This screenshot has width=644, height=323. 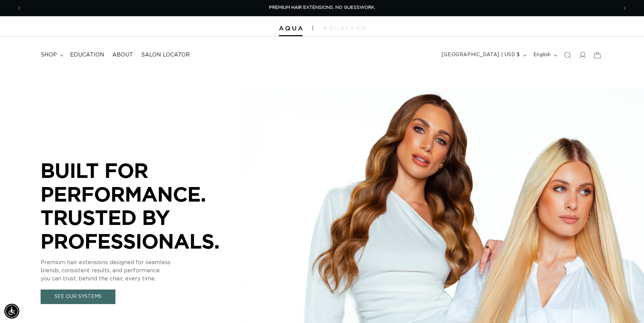 I want to click on span: Salon Locator, so click(x=166, y=55).